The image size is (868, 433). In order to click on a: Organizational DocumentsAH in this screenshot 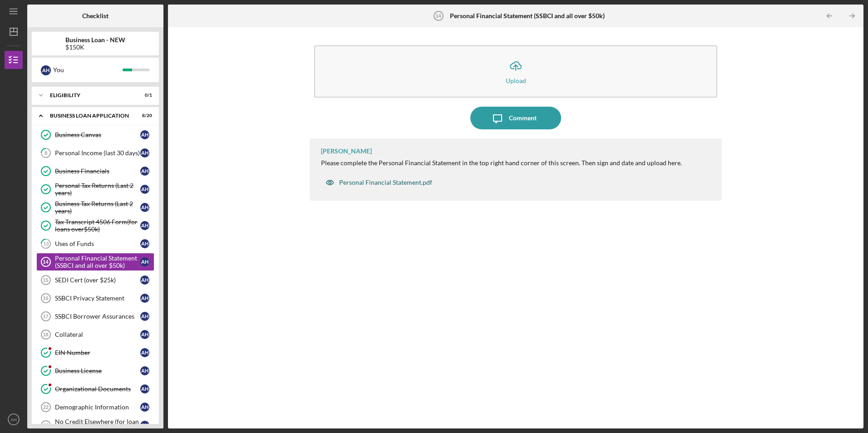, I will do `click(95, 389)`.